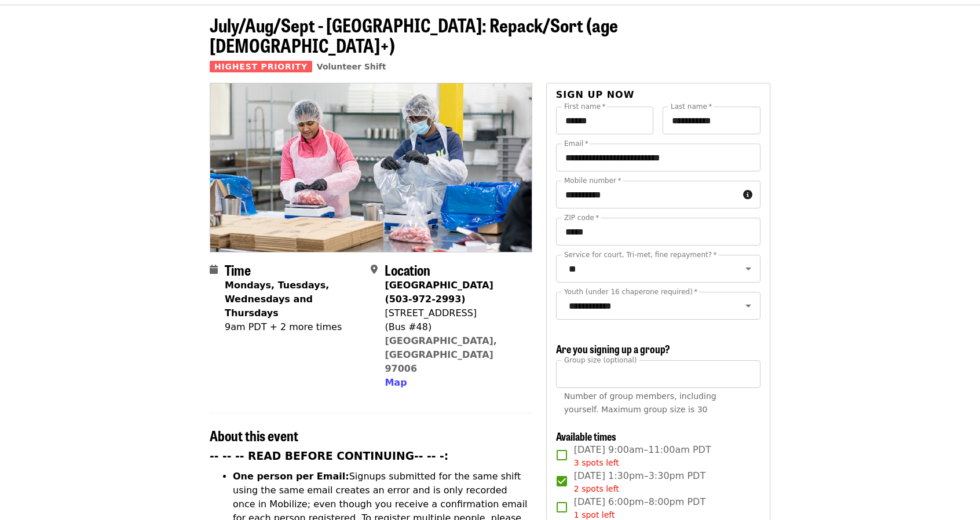 Image resolution: width=980 pixels, height=520 pixels. What do you see at coordinates (658, 158) in the screenshot?
I see `input: Email` at bounding box center [658, 158].